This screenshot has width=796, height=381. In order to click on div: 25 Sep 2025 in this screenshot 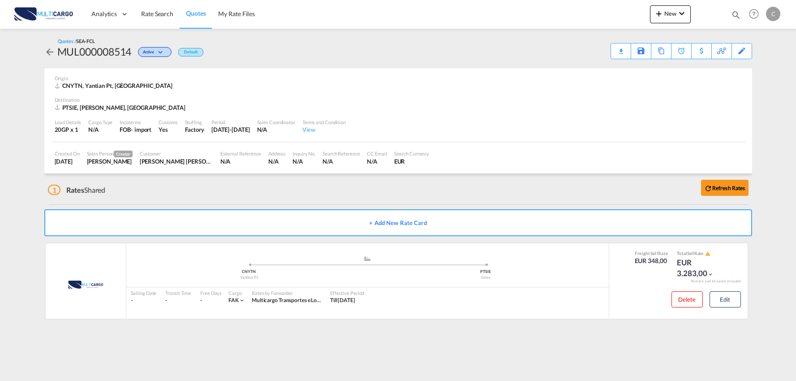, I will do `click(231, 130)`.